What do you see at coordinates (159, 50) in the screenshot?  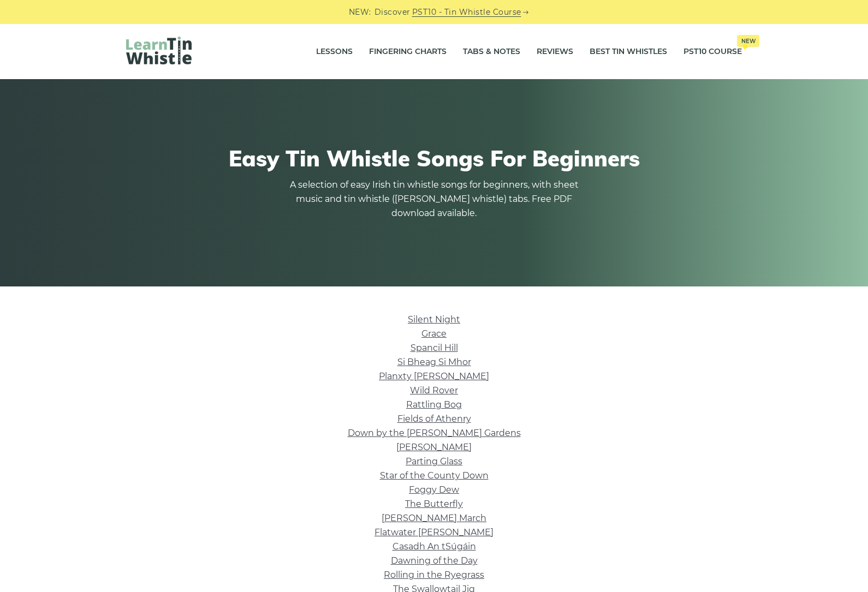 I see `img: LearnTinWhistle.com` at bounding box center [159, 50].